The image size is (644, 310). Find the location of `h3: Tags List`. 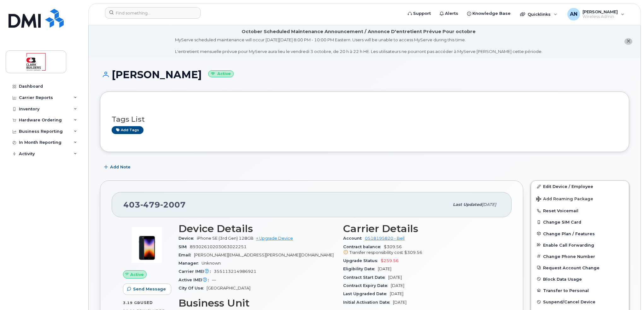

h3: Tags List is located at coordinates (365, 119).